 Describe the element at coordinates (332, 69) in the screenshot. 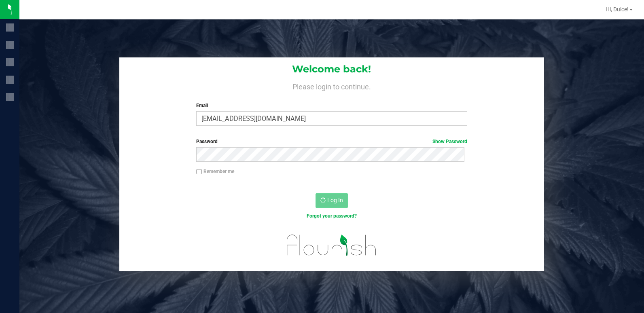

I see `h1: Welcome back!` at that location.